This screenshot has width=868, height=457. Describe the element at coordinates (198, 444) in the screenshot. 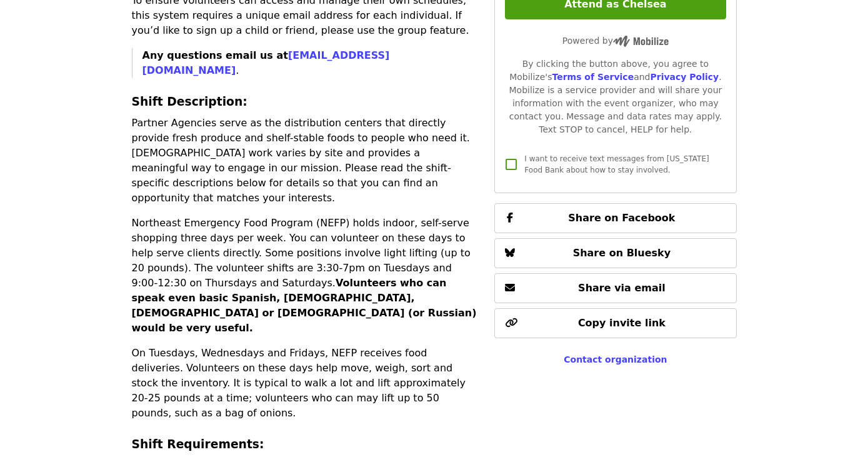

I see `strong: Shift Requirements:` at that location.